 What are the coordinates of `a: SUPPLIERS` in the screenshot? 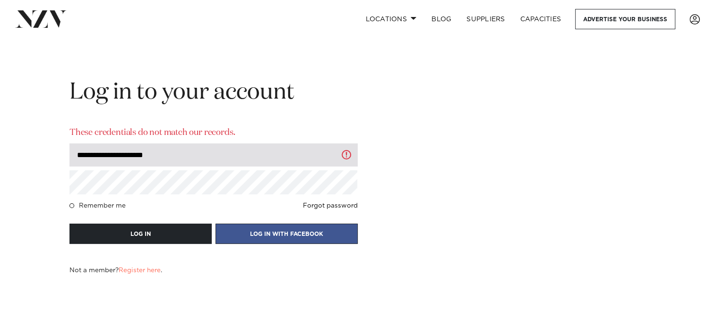 It's located at (485, 19).